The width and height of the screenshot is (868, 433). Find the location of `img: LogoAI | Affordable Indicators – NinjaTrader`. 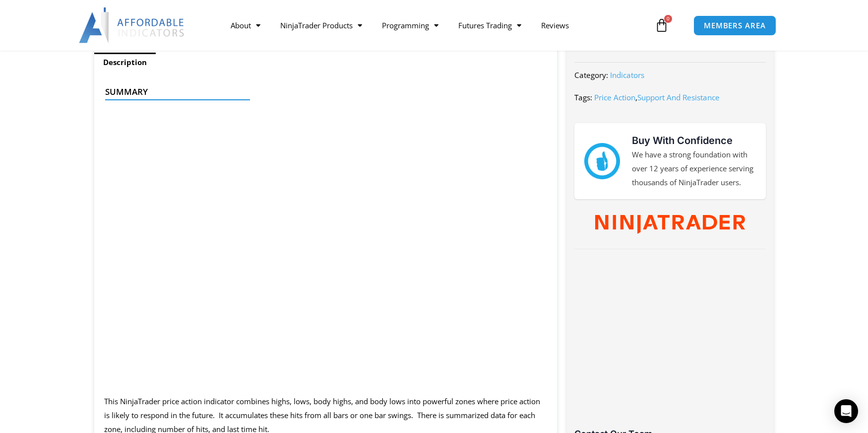

img: LogoAI | Affordable Indicators – NinjaTrader is located at coordinates (132, 26).